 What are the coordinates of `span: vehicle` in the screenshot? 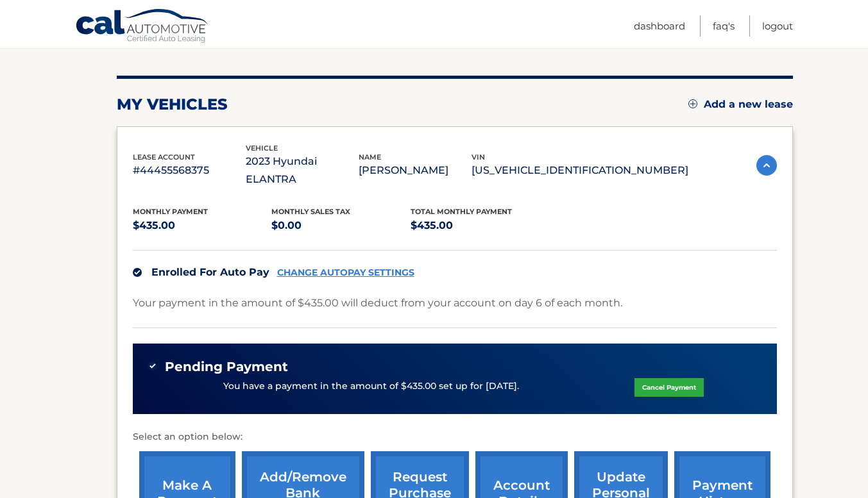 It's located at (262, 148).